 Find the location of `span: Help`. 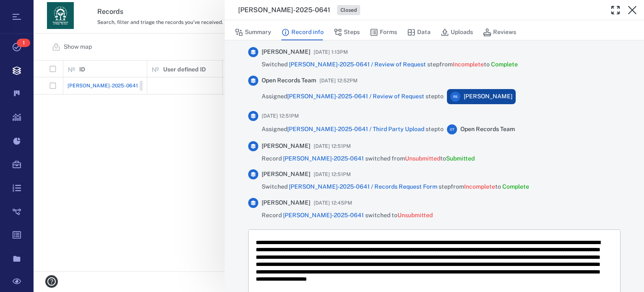

span: Help is located at coordinates (27, 10).